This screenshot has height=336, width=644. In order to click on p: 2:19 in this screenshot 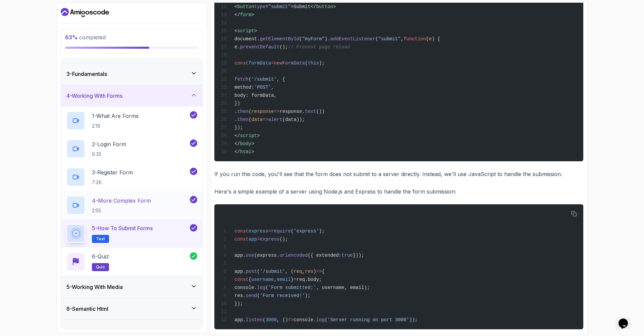, I will do `click(115, 126)`.